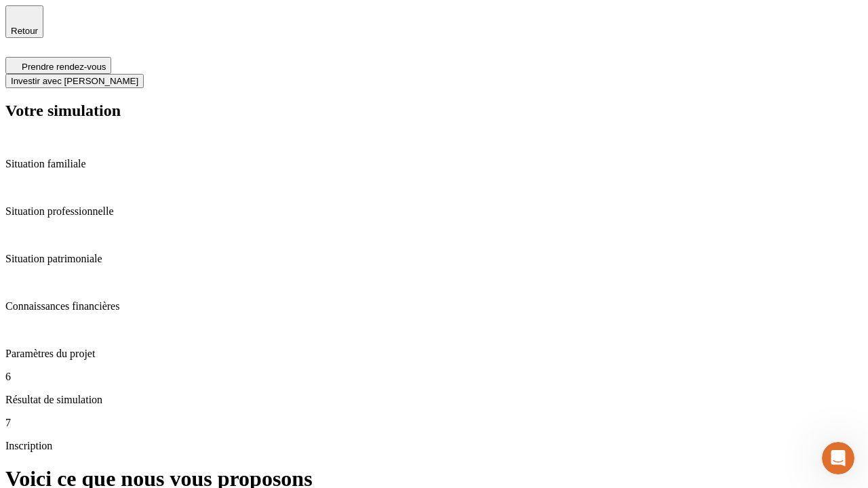  What do you see at coordinates (434, 423) in the screenshot?
I see `p: 7` at bounding box center [434, 423].